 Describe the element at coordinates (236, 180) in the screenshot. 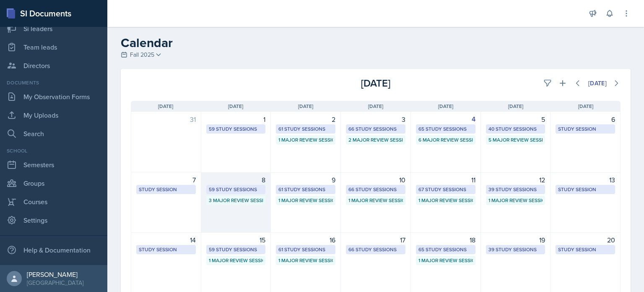

I see `div: 8` at that location.